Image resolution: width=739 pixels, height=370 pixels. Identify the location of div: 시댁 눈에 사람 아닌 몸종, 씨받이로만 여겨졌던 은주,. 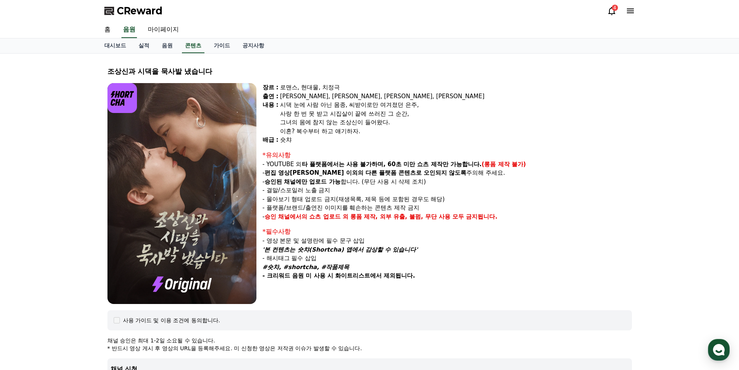
(456, 105).